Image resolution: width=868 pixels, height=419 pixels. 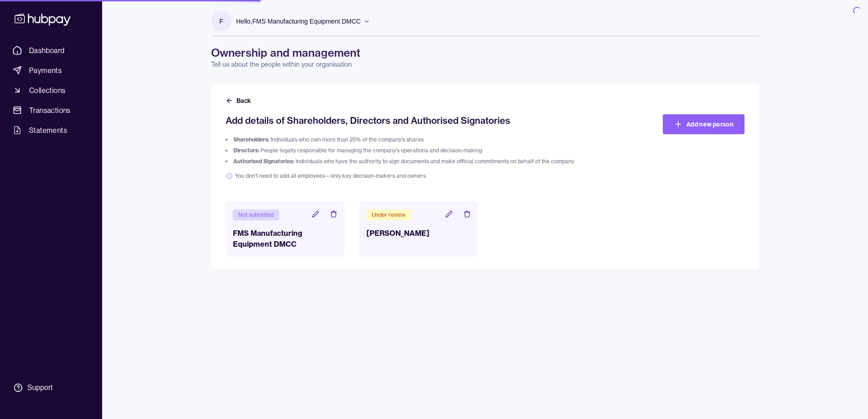 I want to click on li: People legally responsible for managing the company's operations and decision-making, so click(x=420, y=150).